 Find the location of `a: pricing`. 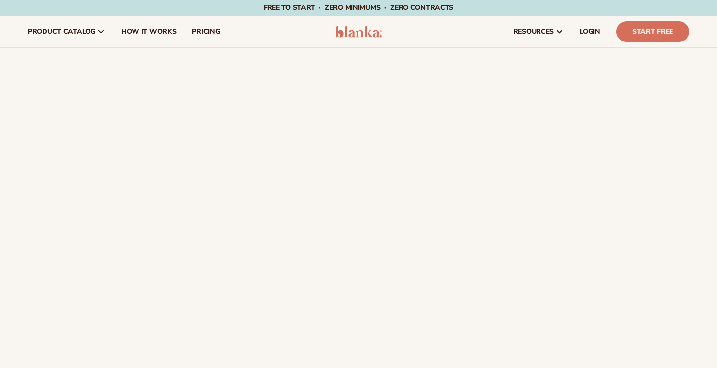

a: pricing is located at coordinates (206, 32).